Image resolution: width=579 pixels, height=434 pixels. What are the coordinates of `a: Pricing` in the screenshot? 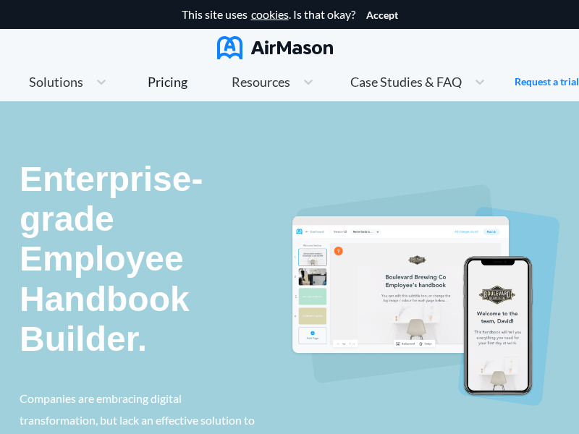 It's located at (167, 82).